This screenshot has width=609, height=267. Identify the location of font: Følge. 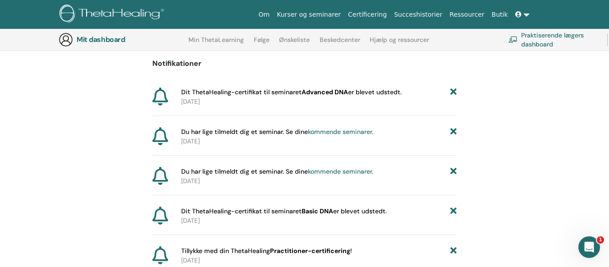
(262, 40).